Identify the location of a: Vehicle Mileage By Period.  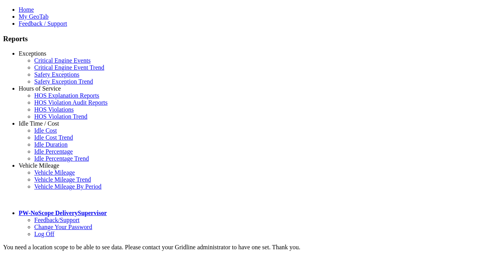
(68, 187).